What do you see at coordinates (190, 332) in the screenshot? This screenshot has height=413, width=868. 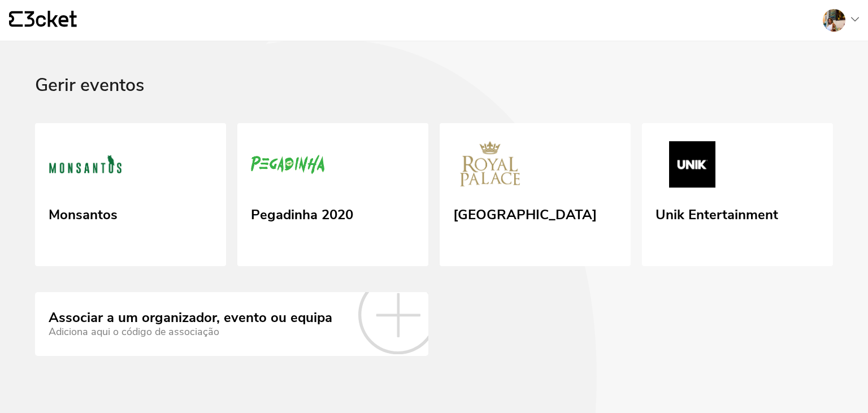 I see `div: Adiciona aqui o código de associação` at bounding box center [190, 332].